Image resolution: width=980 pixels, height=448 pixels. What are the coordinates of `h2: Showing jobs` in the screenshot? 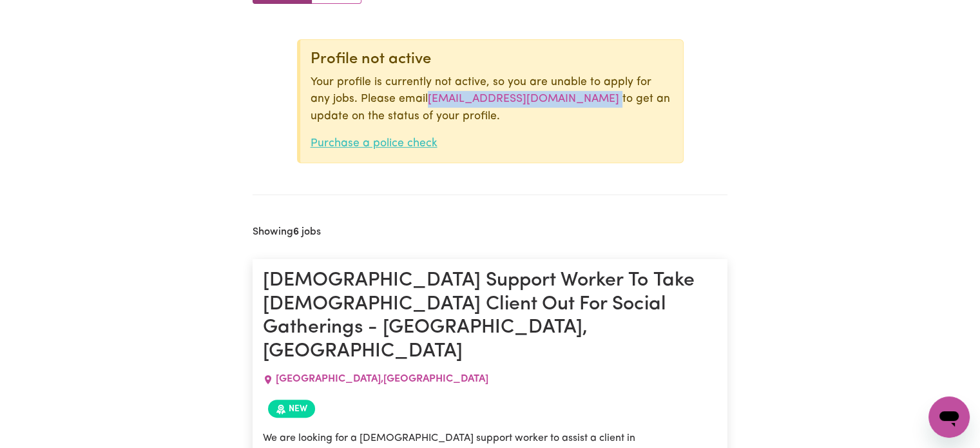 It's located at (287, 232).